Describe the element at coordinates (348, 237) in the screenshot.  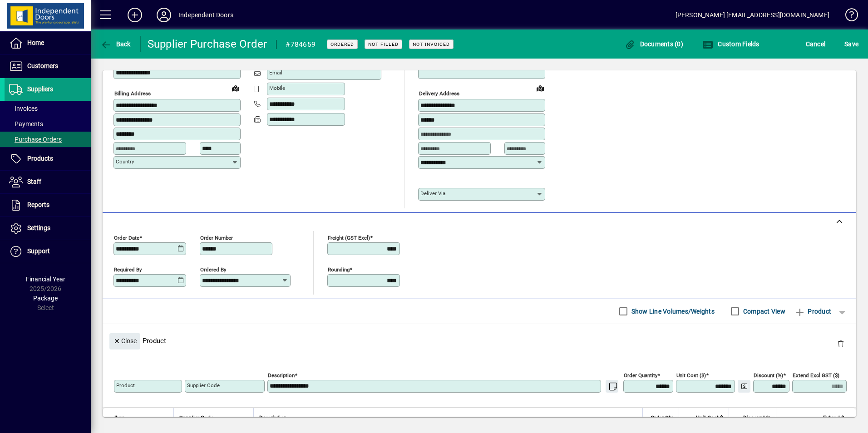
I see `mat-label: Freight (GST excl)` at that location.